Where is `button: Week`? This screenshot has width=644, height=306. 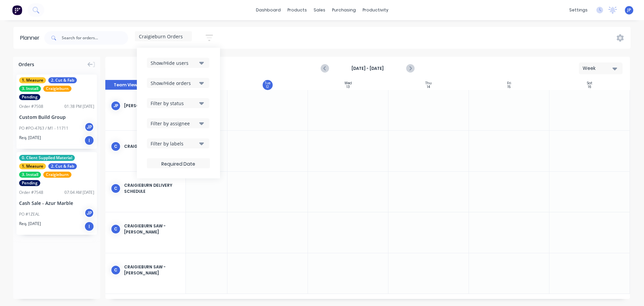 button: Week is located at coordinates (601, 68).